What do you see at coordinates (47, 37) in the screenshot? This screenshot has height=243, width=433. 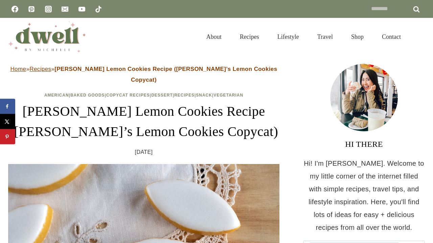 I see `img: DWELL by michelle` at bounding box center [47, 37].